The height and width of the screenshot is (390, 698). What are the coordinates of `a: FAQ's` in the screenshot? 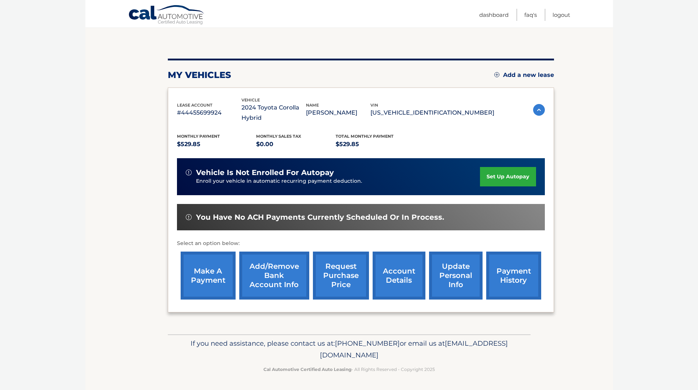 It's located at (531, 15).